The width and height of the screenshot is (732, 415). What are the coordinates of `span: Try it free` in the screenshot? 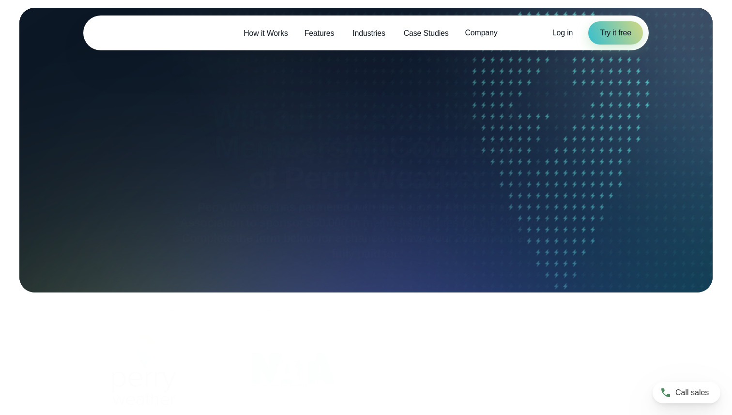 It's located at (616, 33).